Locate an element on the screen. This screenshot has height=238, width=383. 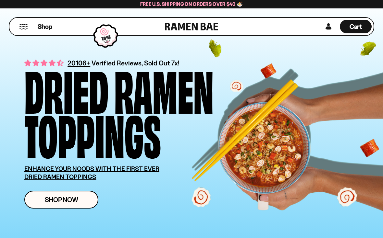
span: Shop Now is located at coordinates (61, 200).